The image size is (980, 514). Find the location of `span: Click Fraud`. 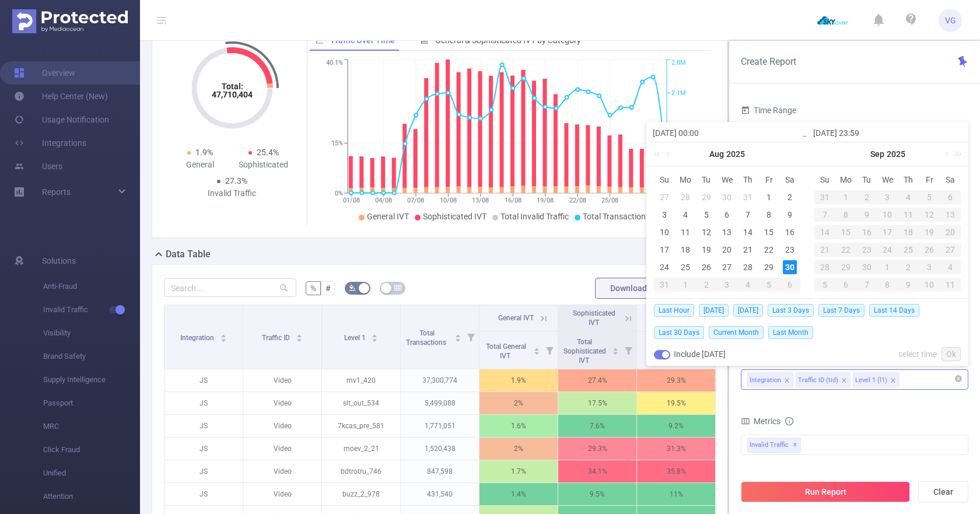

span: Click Fraud is located at coordinates (92, 450).